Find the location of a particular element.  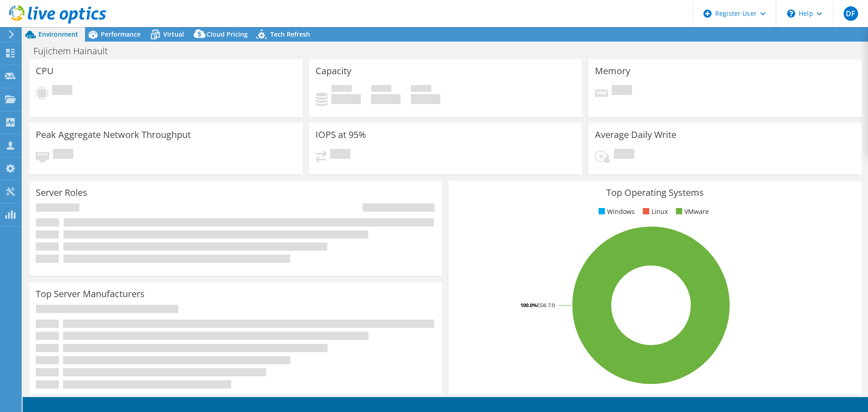

h3: Average Daily Write is located at coordinates (636, 135).